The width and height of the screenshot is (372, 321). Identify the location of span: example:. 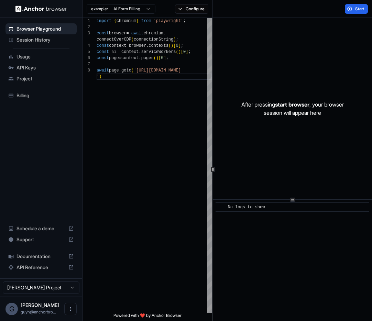
(99, 9).